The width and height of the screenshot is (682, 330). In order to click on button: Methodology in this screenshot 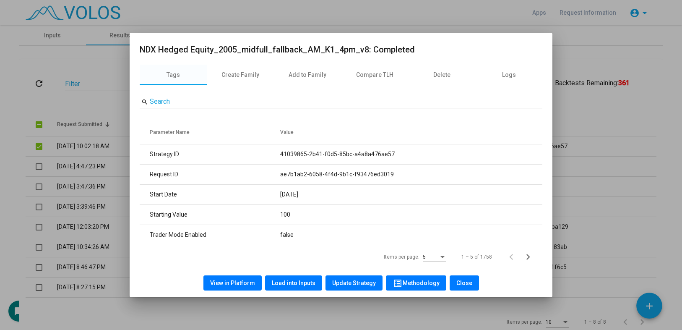, I will do `click(416, 283)`.